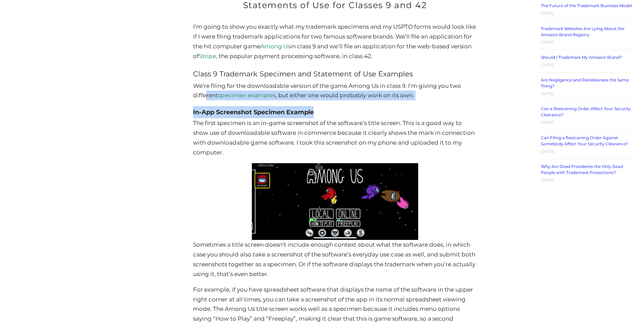  Describe the element at coordinates (335, 201) in the screenshot. I see `img: Class 9 Trademark Specimen Example, In-App Screenshot` at that location.